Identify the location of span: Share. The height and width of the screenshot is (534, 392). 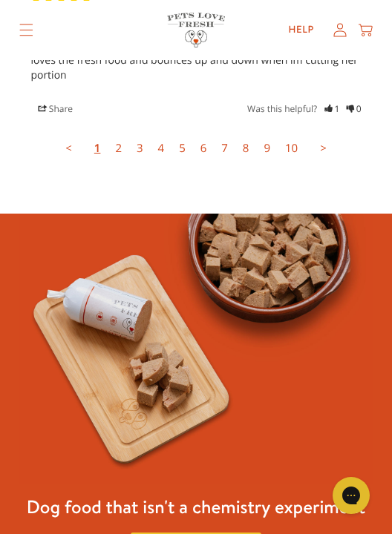
(55, 108).